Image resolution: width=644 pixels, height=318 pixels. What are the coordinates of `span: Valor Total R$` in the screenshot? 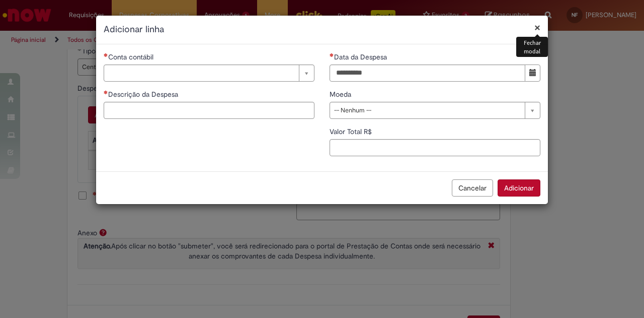 It's located at (352, 131).